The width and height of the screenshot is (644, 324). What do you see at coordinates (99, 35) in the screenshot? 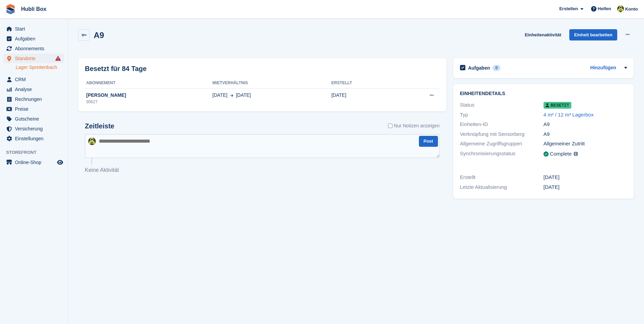
I see `h2: A9` at bounding box center [99, 35].